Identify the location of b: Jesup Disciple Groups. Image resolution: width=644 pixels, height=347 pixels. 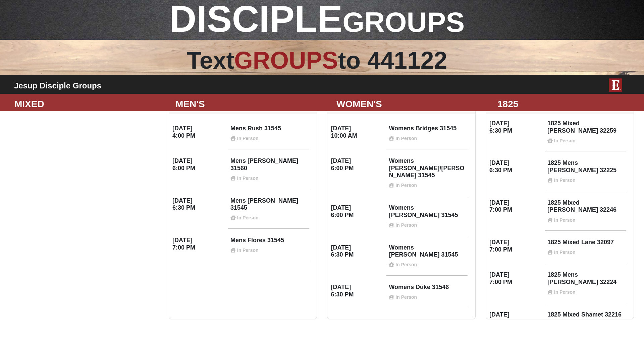
(57, 86).